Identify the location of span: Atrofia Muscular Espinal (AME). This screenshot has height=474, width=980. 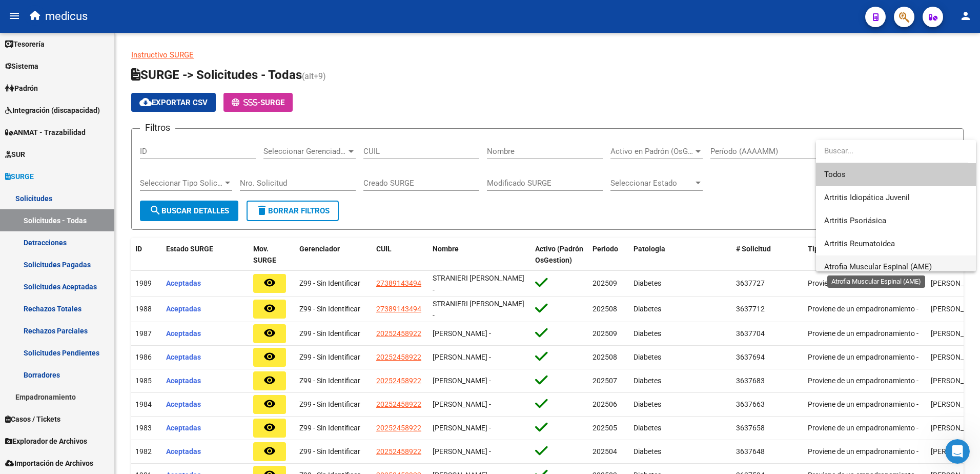
(878, 267).